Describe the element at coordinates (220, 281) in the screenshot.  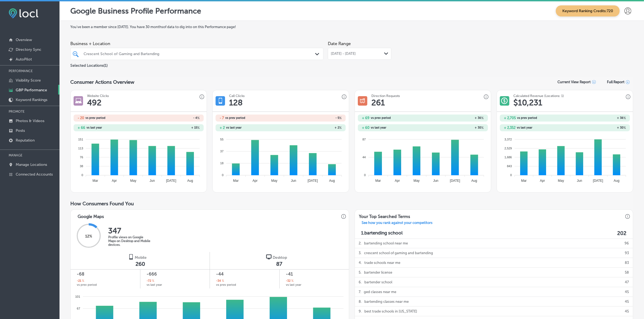
I see `h2: -34` at that location.